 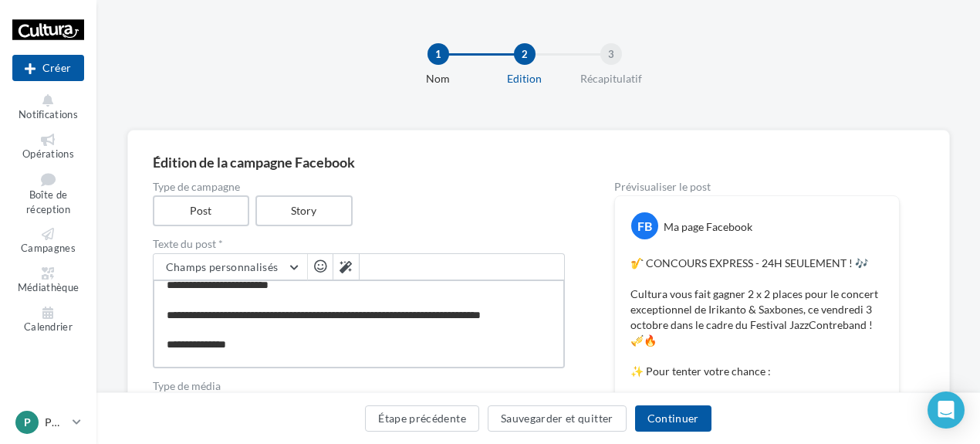 What do you see at coordinates (757, 187) in the screenshot?
I see `div: Prévisualiser le post` at bounding box center [757, 187].